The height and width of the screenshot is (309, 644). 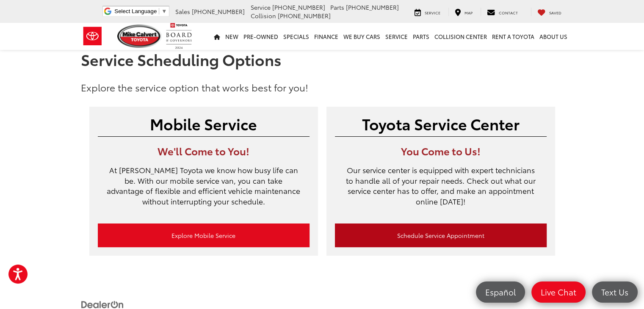 I want to click on a: New, so click(x=232, y=36).